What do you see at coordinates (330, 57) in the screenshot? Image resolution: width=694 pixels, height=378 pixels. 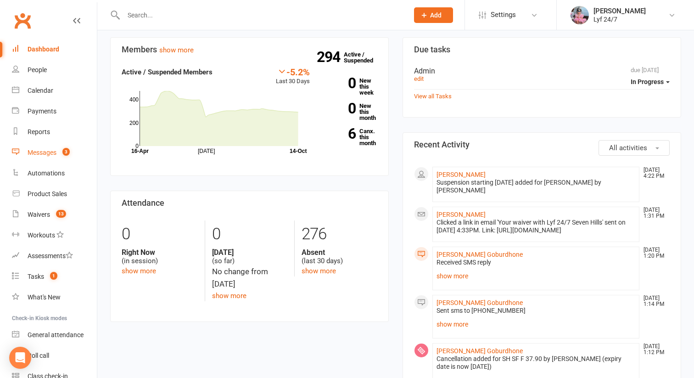 I see `strong: 294` at bounding box center [330, 57].